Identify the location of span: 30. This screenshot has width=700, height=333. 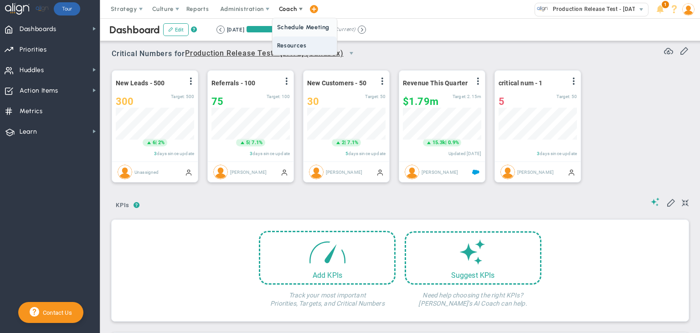
(313, 101).